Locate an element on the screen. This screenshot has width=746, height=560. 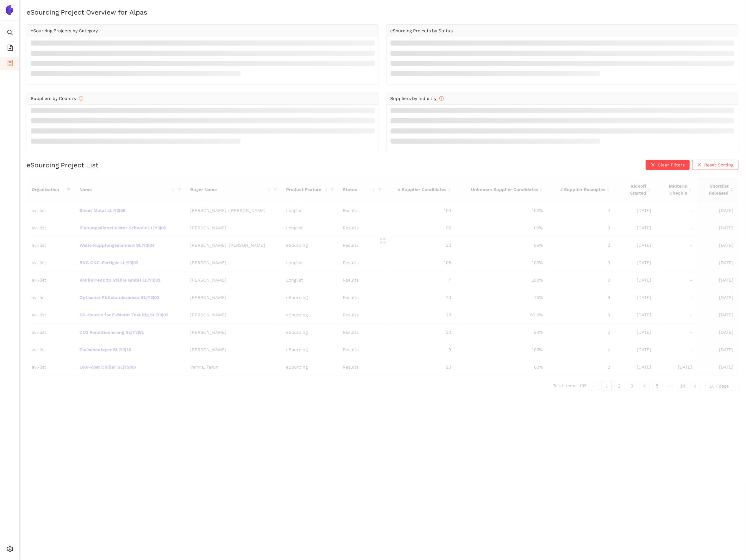
button: closeClear Filters is located at coordinates (667, 165).